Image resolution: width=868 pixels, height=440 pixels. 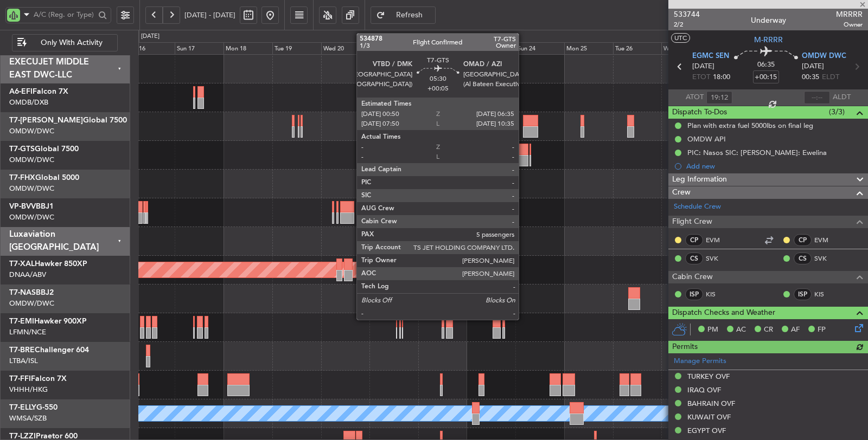 I want to click on a: VHHH/HKG, so click(x=28, y=390).